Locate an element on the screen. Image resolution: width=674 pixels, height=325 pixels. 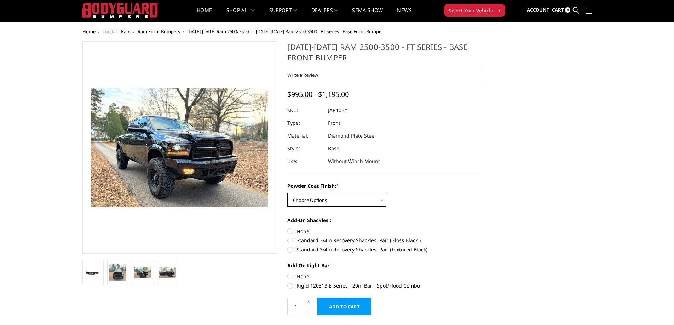
label: Powder Coat Finish: is located at coordinates (385, 186).